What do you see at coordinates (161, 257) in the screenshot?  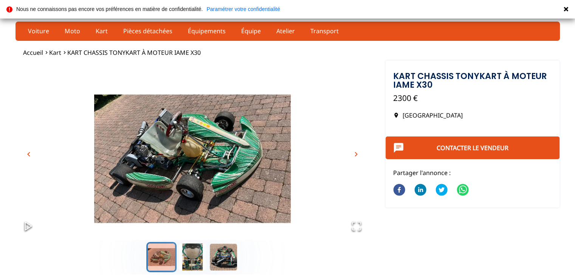 I see `button: Go to Slide 1` at bounding box center [161, 257].